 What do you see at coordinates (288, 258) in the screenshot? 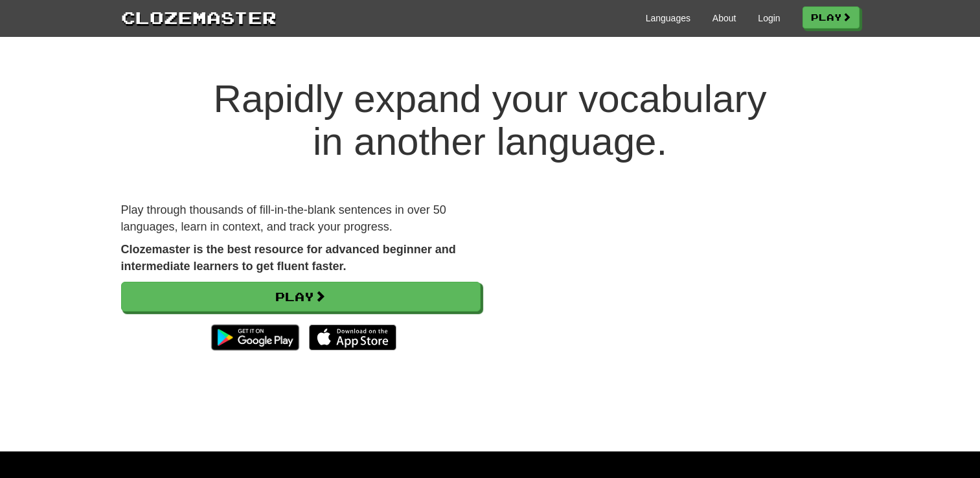
I see `strong: Clozemaster is the best resource for advanced beginner and intermediate learners to get fluent fa...` at bounding box center [288, 258].